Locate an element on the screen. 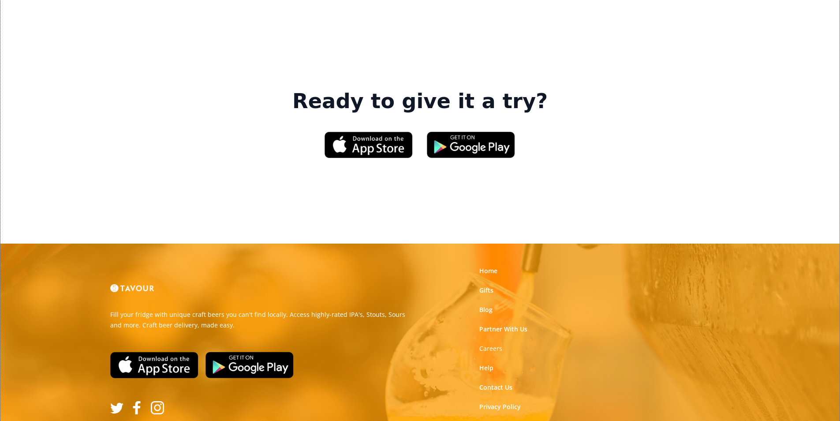  a: Privacy Policy is located at coordinates (500, 407).